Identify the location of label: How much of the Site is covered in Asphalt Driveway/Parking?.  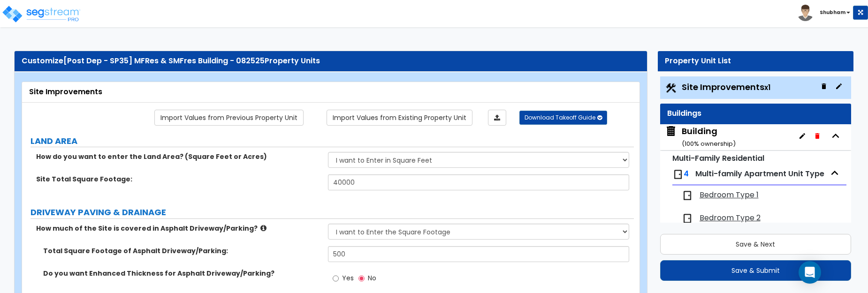
(179, 228).